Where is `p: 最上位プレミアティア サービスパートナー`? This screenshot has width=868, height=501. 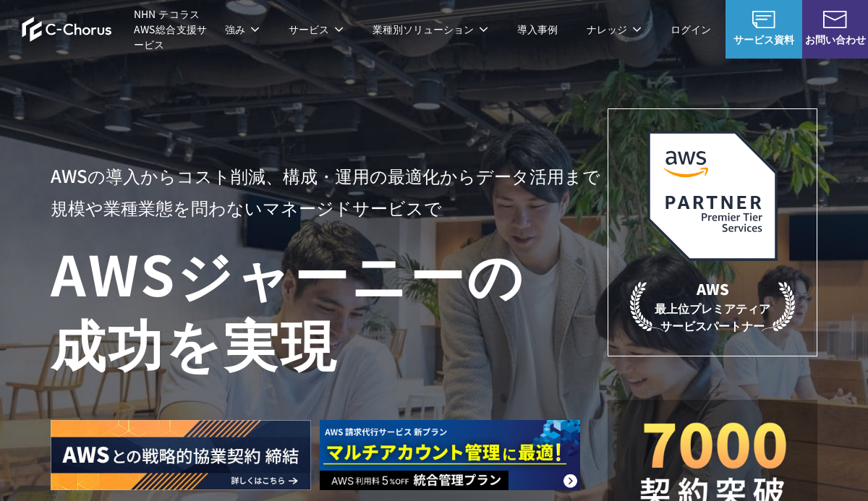 p: 最上位プレミアティア サービスパートナー is located at coordinates (712, 306).